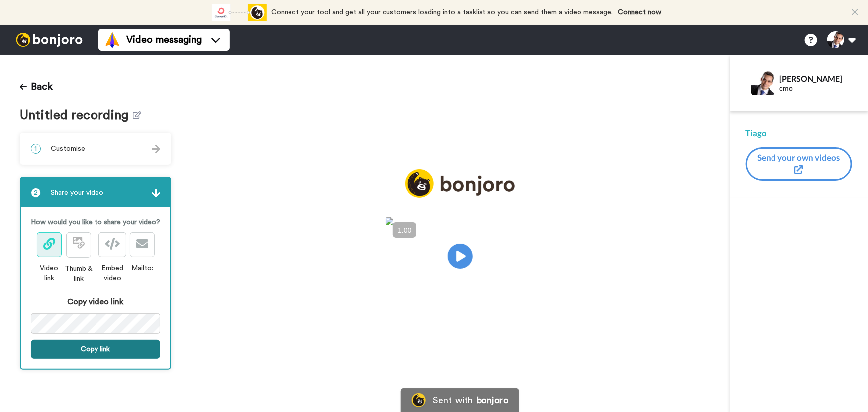  What do you see at coordinates (763, 83) in the screenshot?
I see `img: Profile Image` at bounding box center [763, 83].